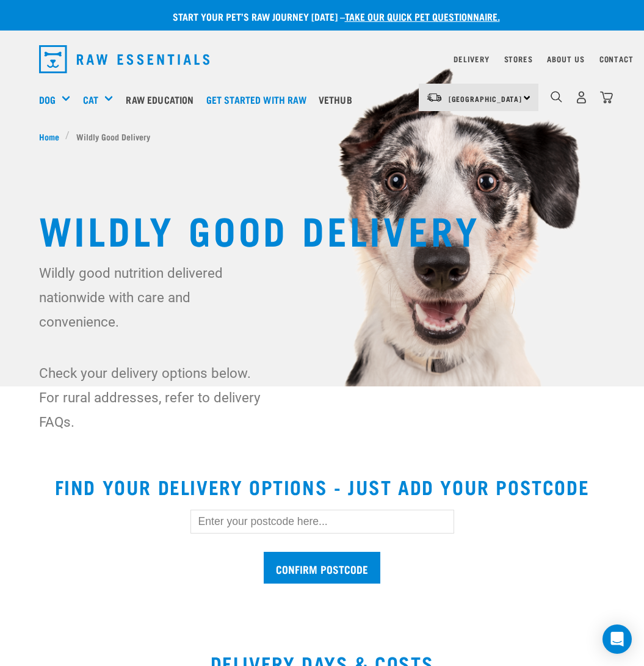 This screenshot has height=666, width=644. Describe the element at coordinates (422, 16) in the screenshot. I see `a: take our quick pet questionnaire.` at that location.